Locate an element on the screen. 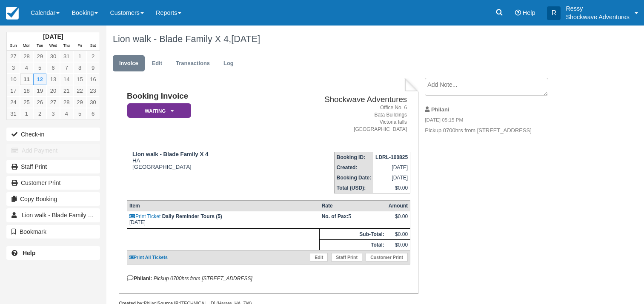 Image resolution: width=644 pixels, height=304 pixels. button: Add Payment is located at coordinates (53, 150).